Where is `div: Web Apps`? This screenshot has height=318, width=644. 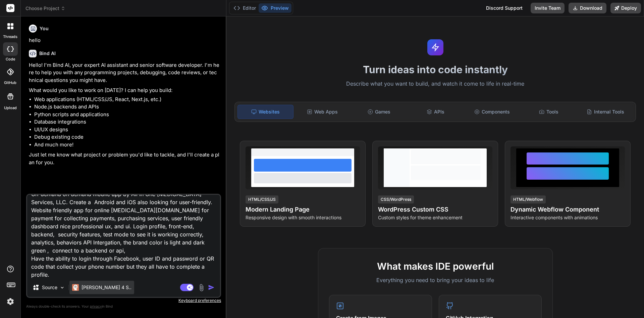 div: Web Apps is located at coordinates (322, 112).